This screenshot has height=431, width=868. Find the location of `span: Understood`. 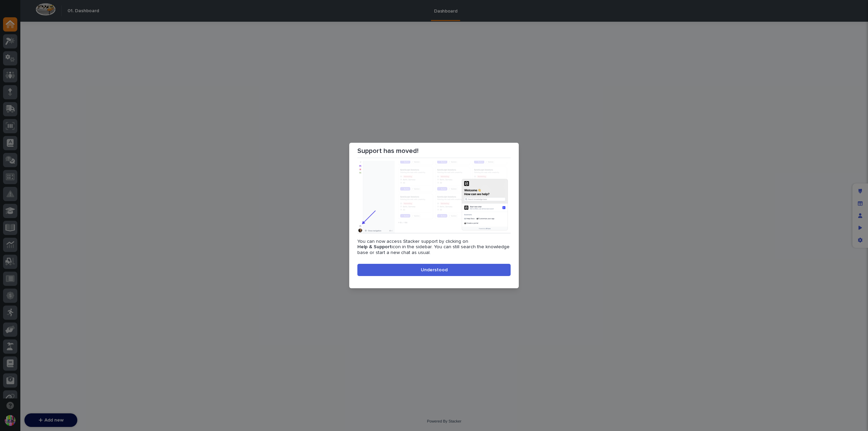

span: Understood is located at coordinates (434, 270).